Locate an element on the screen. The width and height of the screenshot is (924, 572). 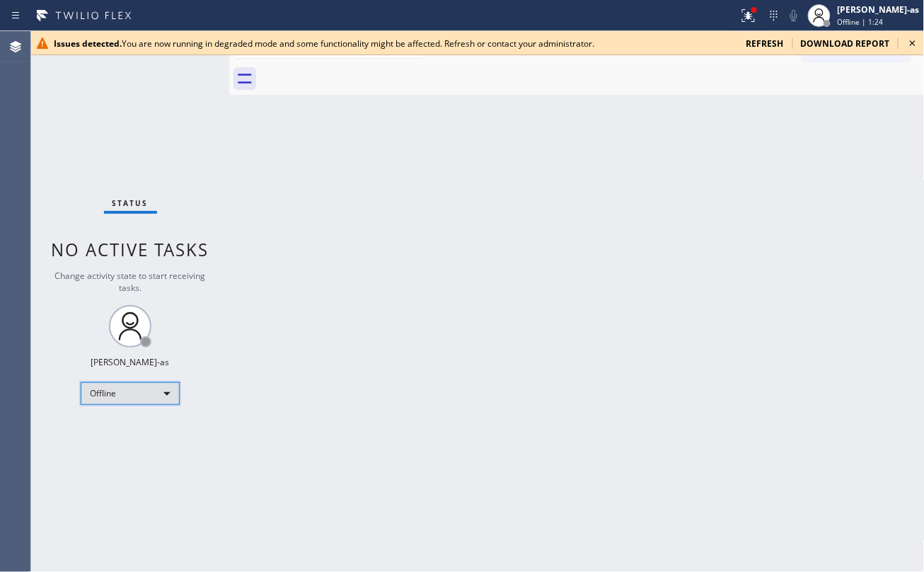
div: Offline is located at coordinates (130, 394).